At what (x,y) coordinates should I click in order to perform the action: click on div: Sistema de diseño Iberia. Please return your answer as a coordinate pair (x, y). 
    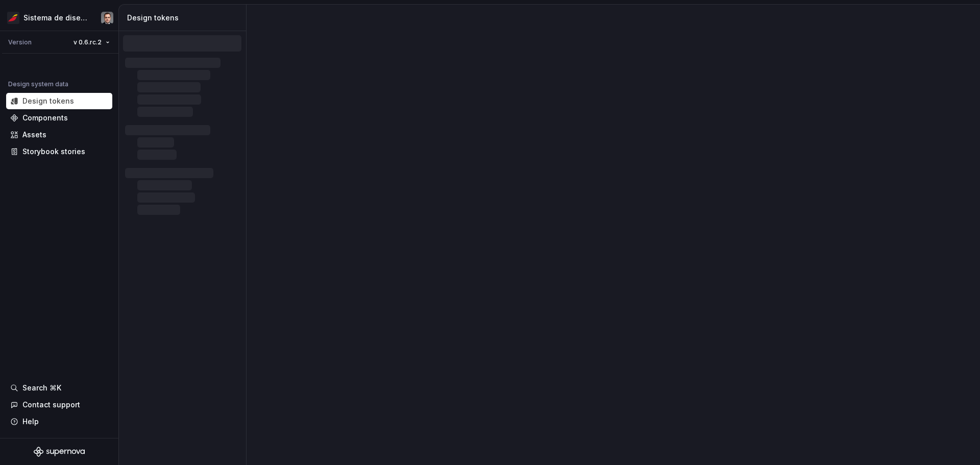
    Looking at the image, I should click on (56, 18).